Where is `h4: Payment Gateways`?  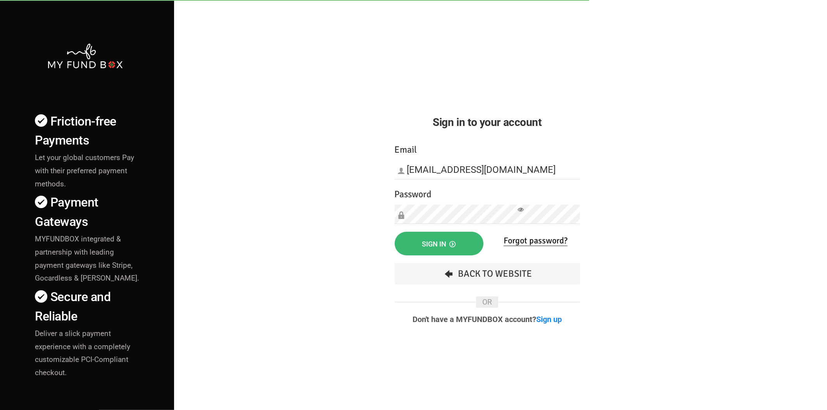 h4: Payment Gateways is located at coordinates (89, 212).